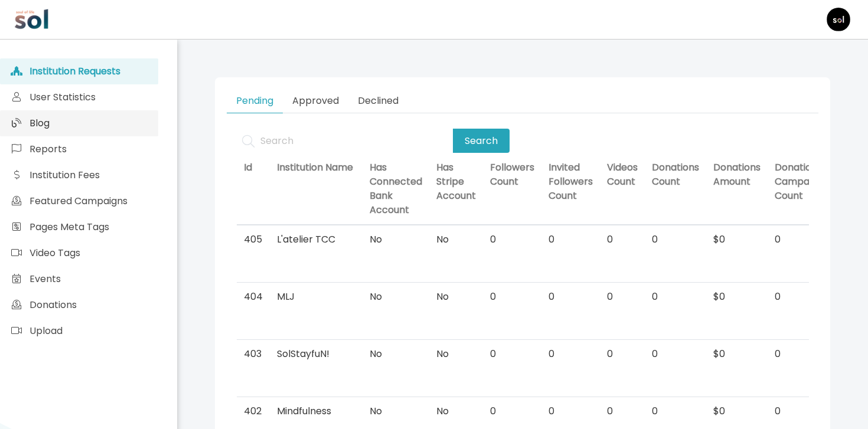  I want to click on span: Declined, so click(378, 101).